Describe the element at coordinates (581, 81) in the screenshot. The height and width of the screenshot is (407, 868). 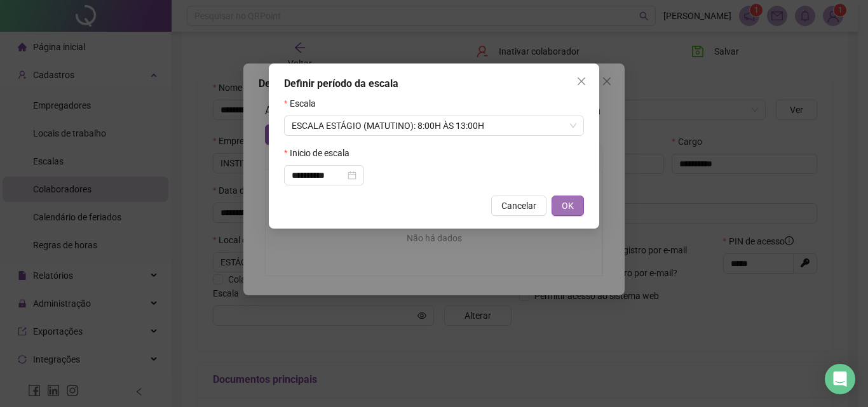
I see `button: Close` at that location.